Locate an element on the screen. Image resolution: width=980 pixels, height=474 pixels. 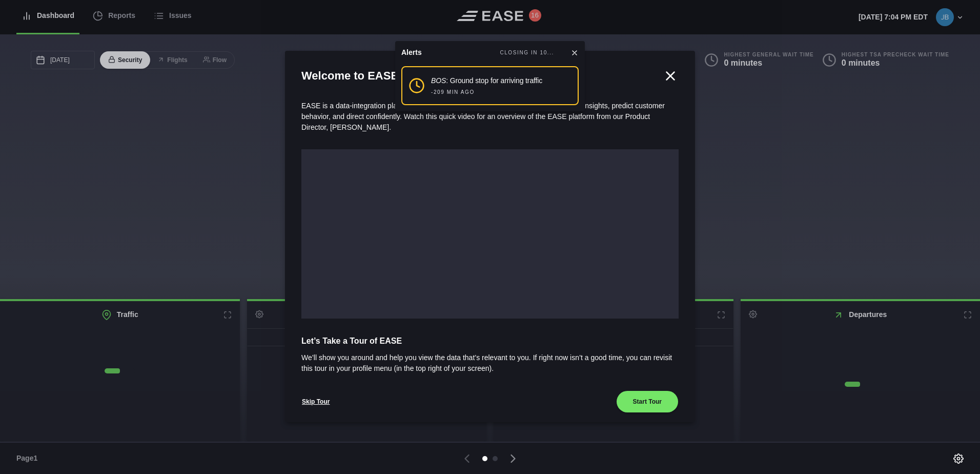
em: BOS is located at coordinates (438, 81).